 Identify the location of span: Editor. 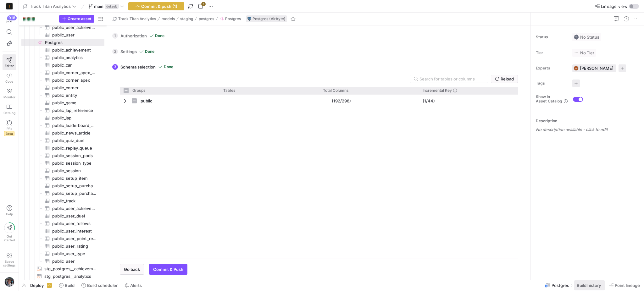
(9, 66).